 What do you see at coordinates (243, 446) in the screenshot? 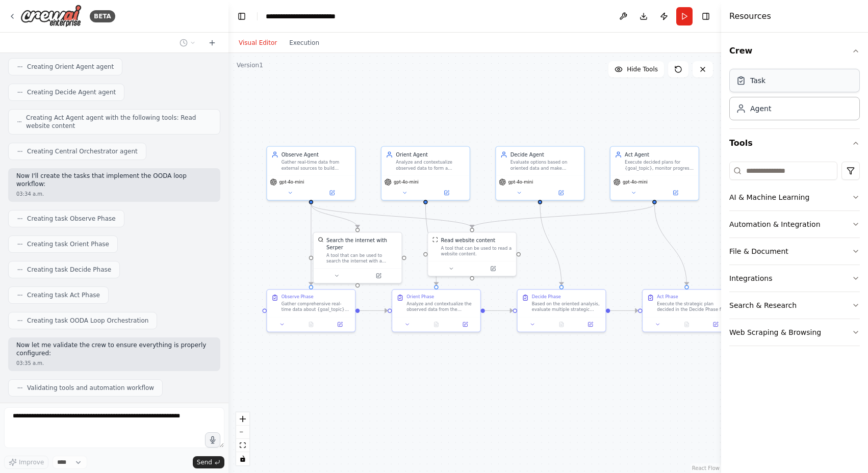
I see `button: fit view` at bounding box center [243, 446].